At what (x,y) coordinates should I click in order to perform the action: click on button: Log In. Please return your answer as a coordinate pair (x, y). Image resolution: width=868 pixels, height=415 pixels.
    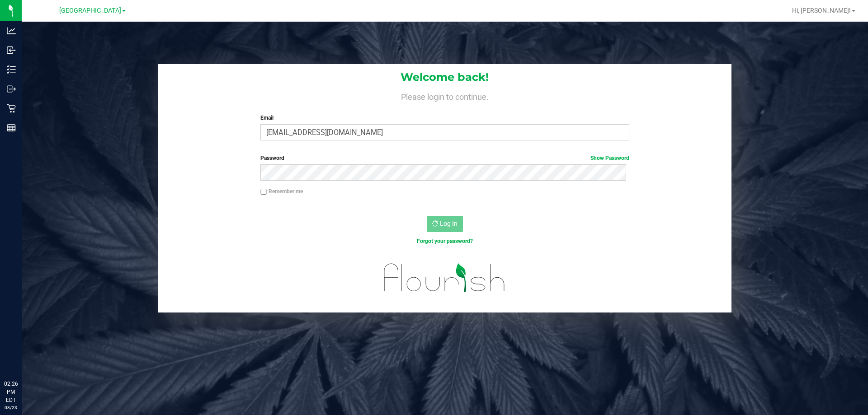
    Looking at the image, I should click on (445, 224).